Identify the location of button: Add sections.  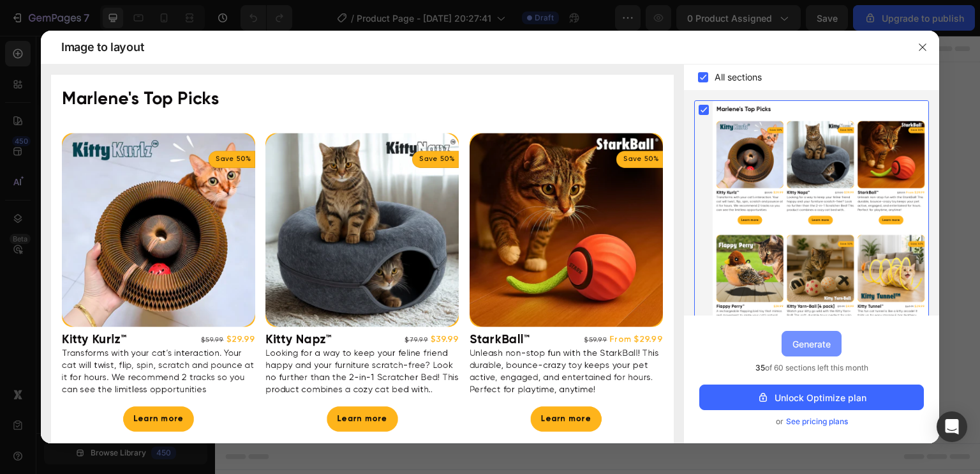
(334, 261).